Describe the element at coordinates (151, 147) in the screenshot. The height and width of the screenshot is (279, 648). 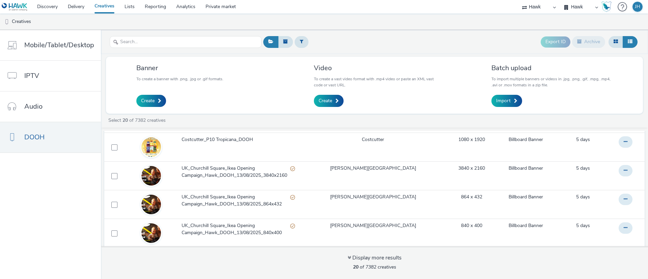
I see `img: 800a4da0-55ca-40bf-b280-e1fb61cb3169.jpg` at that location.